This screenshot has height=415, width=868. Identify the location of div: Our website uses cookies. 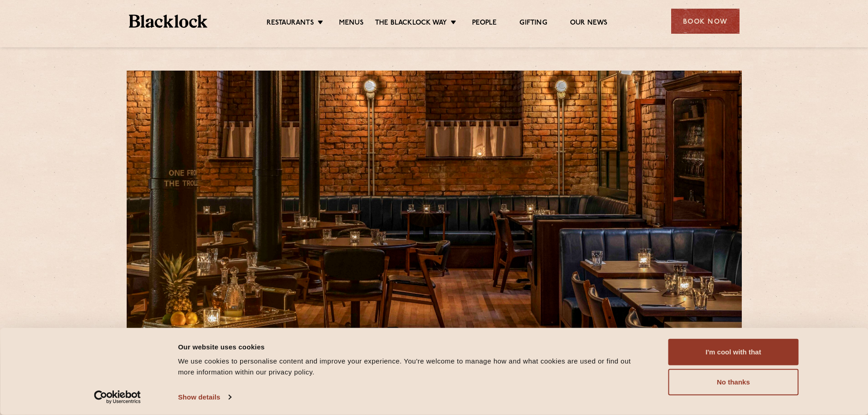
(413, 347).